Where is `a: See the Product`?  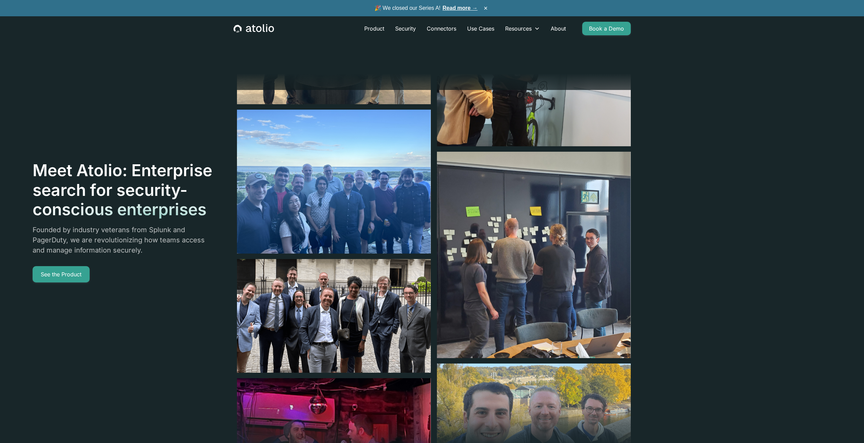
a: See the Product is located at coordinates (61, 274).